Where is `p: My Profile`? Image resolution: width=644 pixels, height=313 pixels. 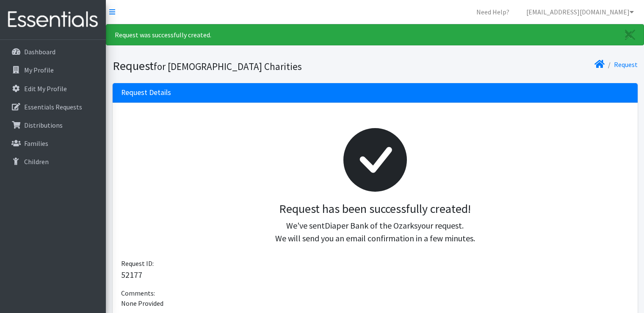 p: My Profile is located at coordinates (39, 70).